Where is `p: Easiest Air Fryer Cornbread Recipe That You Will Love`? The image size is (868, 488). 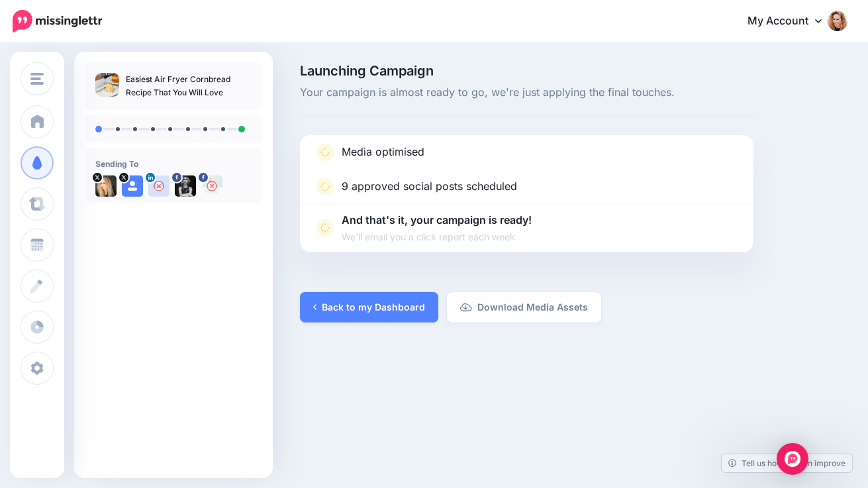 p: Easiest Air Fryer Cornbread Recipe That You Will Love is located at coordinates (189, 86).